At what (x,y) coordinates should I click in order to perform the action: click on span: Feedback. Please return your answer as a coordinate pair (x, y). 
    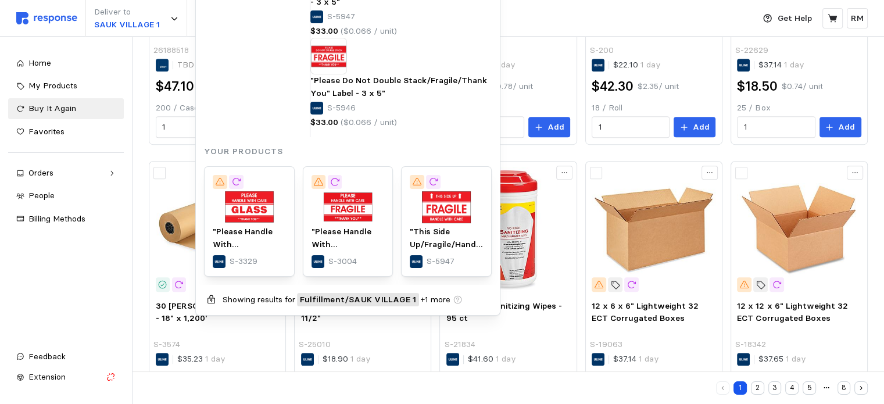
    Looking at the image, I should click on (47, 356).